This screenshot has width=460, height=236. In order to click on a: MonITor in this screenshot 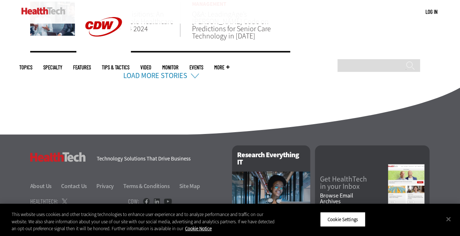, I will do `click(170, 67)`.